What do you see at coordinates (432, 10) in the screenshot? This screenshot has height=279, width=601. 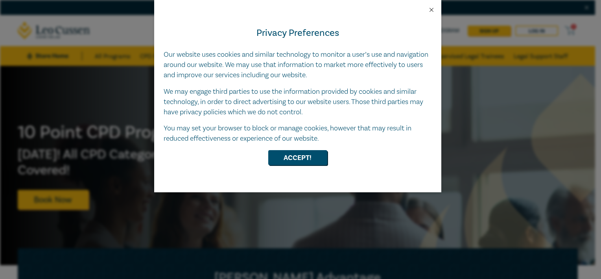 I see `button: Close` at bounding box center [432, 10].